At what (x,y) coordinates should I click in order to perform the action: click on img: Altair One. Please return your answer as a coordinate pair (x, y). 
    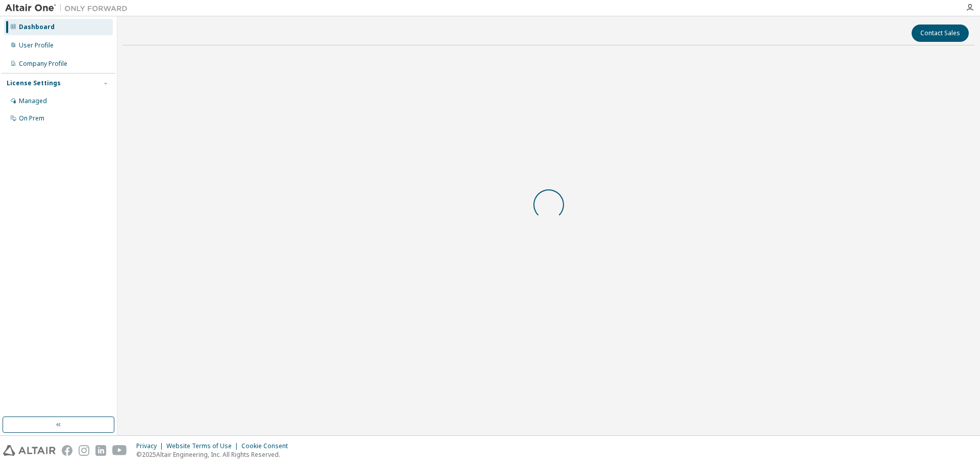
    Looking at the image, I should click on (69, 8).